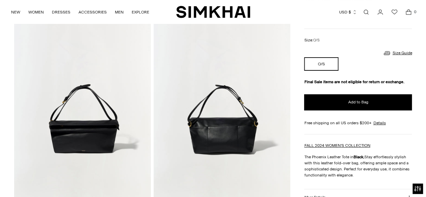 This screenshot has width=426, height=197. I want to click on a: MEN, so click(119, 12).